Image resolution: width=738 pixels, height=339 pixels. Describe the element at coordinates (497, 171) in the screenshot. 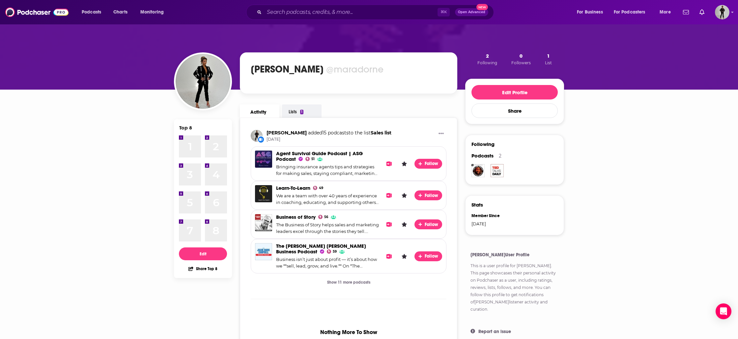

I see `img: TED Talks Daily` at that location.